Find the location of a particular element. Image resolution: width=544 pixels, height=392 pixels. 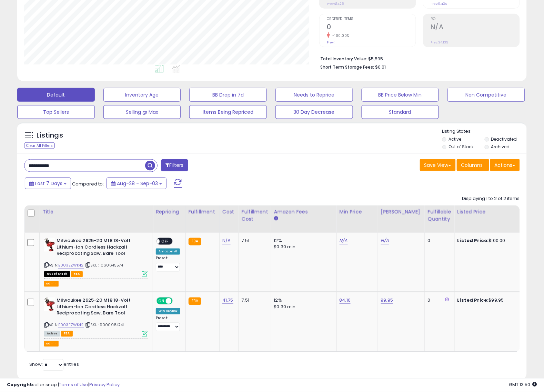

span: Ordered Items is located at coordinates (371, 19).